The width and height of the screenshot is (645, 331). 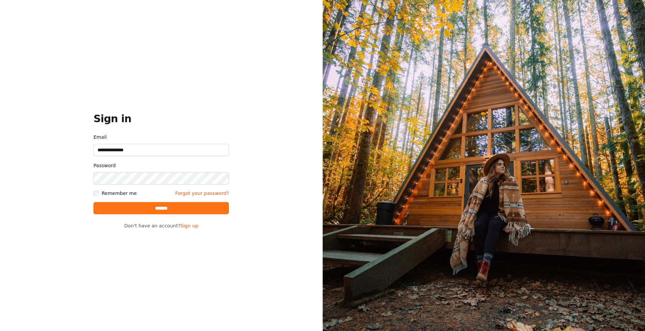 I want to click on label: Remember me, so click(x=119, y=193).